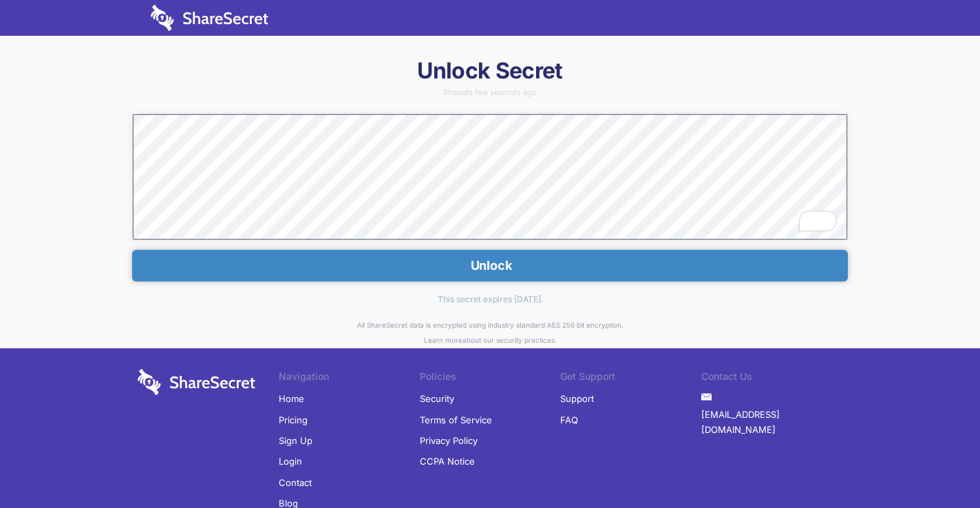 The image size is (980, 508). I want to click on button: Unlock, so click(490, 265).